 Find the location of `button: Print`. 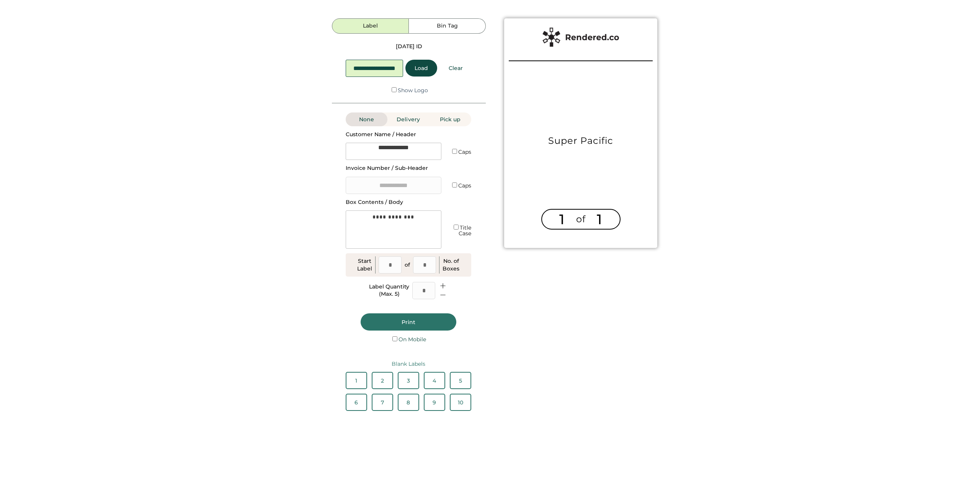

button: Print is located at coordinates (408, 322).